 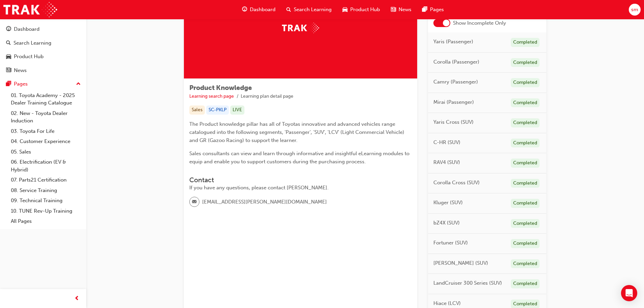 What do you see at coordinates (262, 10) in the screenshot?
I see `span: Dashboard` at bounding box center [262, 10].